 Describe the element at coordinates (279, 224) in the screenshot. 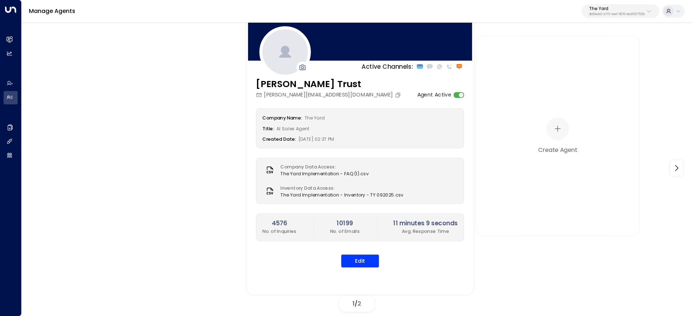

I see `h2: 4576` at that location.